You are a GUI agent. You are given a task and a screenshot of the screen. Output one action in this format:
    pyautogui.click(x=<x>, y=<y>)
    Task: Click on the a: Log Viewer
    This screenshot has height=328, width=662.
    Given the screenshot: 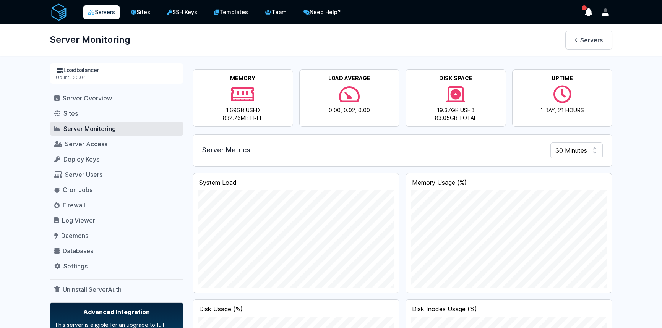 What is the action you would take?
    pyautogui.click(x=117, y=221)
    